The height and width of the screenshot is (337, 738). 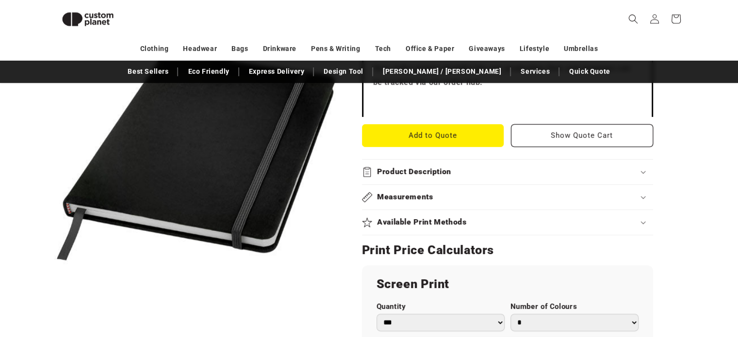 I want to click on a: Pens & Writing, so click(x=336, y=49).